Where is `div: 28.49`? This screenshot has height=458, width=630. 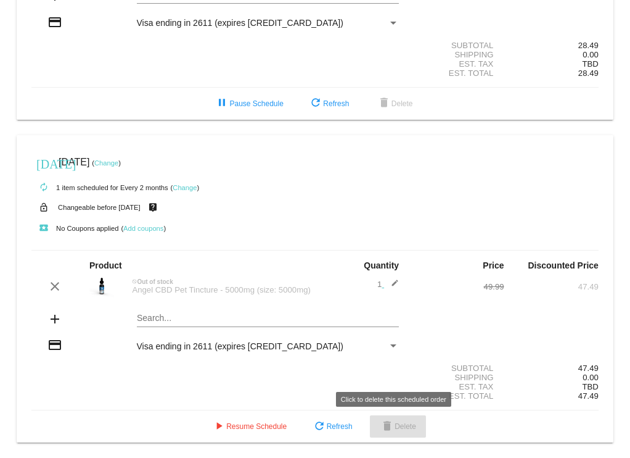
div: 28.49 is located at coordinates (551, 45).